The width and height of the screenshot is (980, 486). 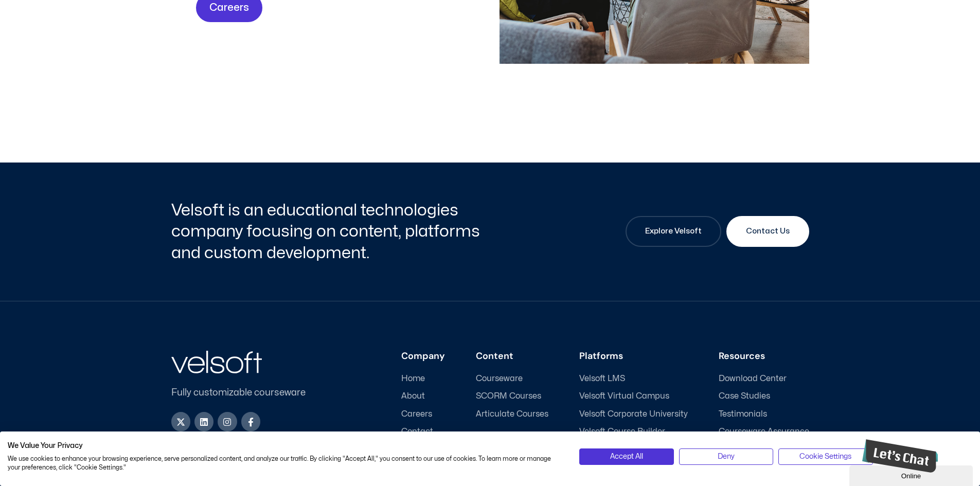 What do you see at coordinates (764, 356) in the screenshot?
I see `h3: Resources` at bounding box center [764, 356].